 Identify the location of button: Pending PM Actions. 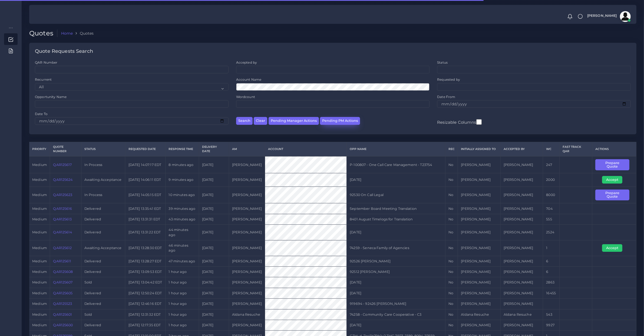
(340, 121).